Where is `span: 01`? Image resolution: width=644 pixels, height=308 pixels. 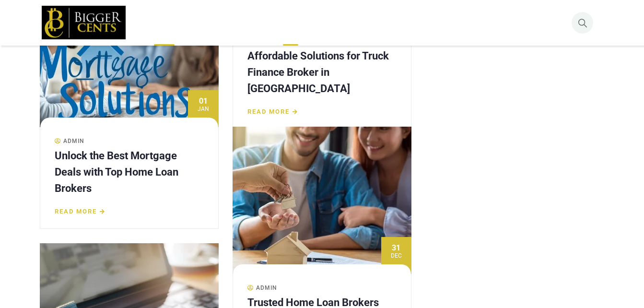
span: 01 is located at coordinates (203, 101).